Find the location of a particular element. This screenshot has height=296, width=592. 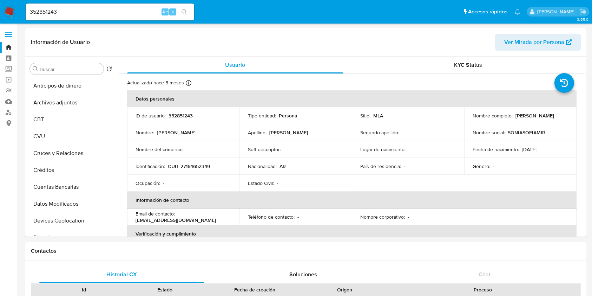

button: Direcciones is located at coordinates (71, 238).